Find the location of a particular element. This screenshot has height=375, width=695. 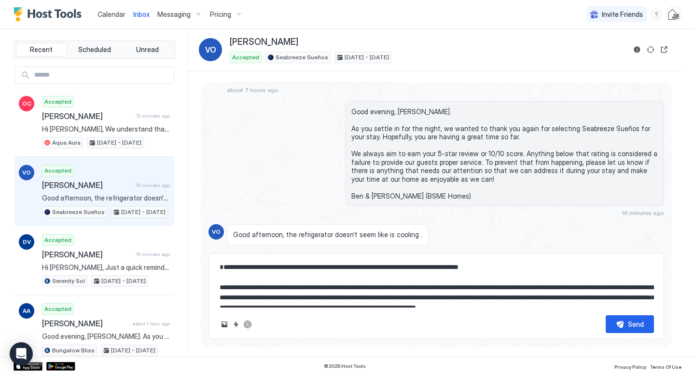

button: Send is located at coordinates (629, 324).